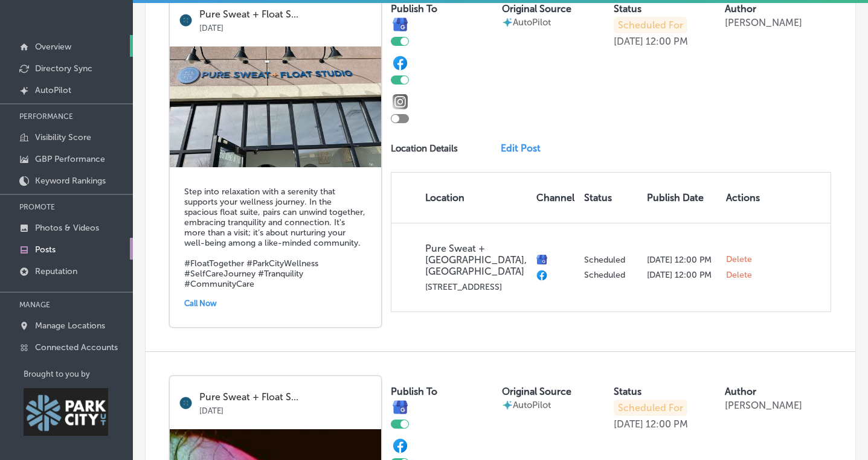 The image size is (868, 460). I want to click on p: Photos & Videos, so click(67, 228).